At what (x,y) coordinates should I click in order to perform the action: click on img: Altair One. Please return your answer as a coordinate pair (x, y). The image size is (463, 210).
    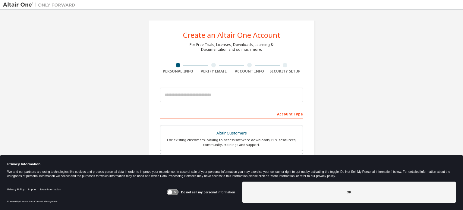
    Looking at the image, I should click on (41, 5).